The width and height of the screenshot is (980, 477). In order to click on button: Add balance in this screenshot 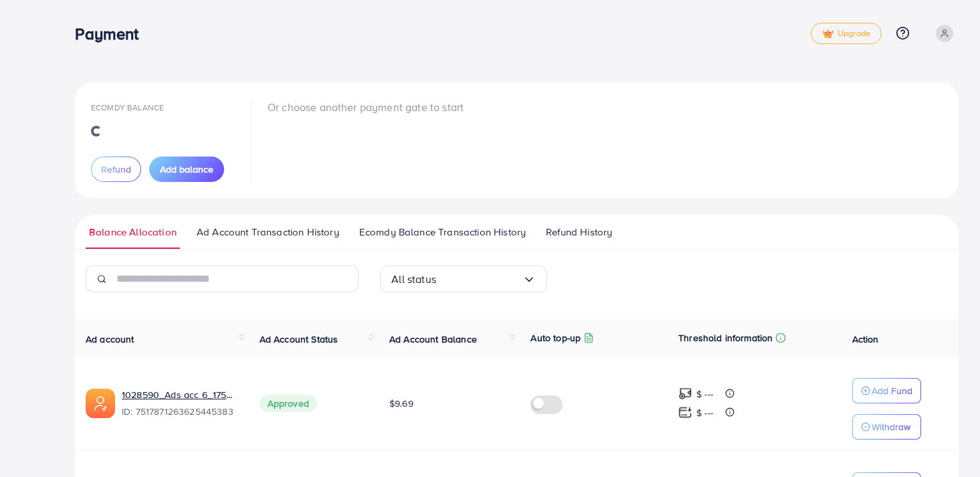, I will do `click(187, 169)`.